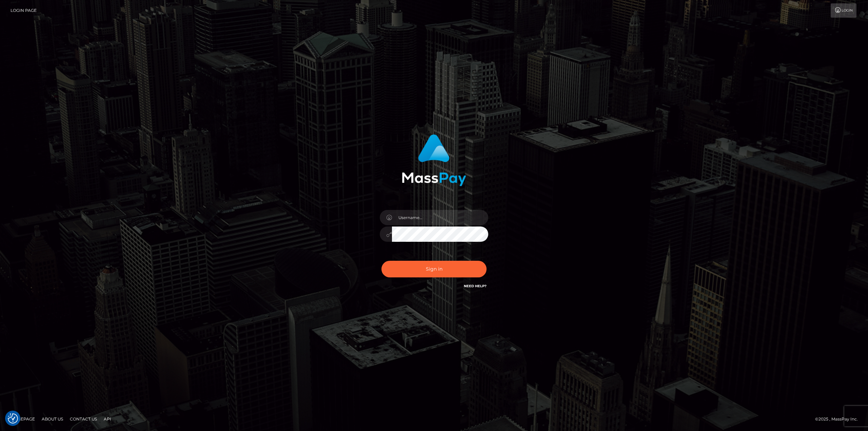 This screenshot has width=868, height=431. What do you see at coordinates (108, 418) in the screenshot?
I see `a: API` at bounding box center [108, 418].